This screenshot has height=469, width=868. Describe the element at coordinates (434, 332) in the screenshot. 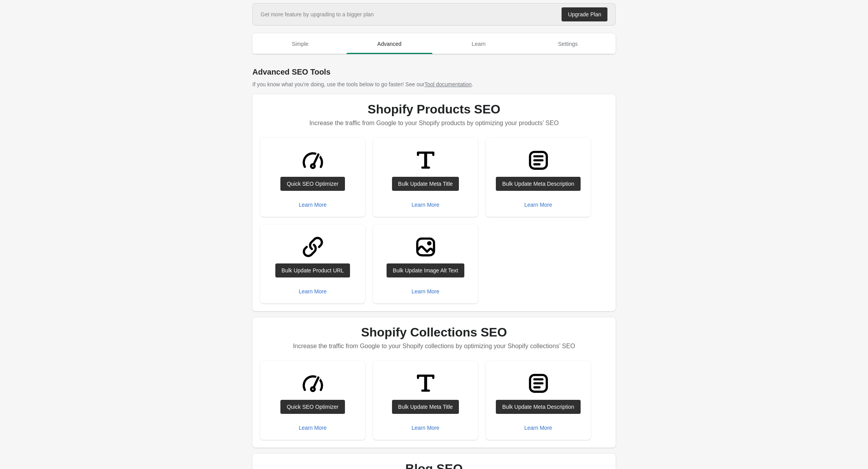

I see `h1: Shopify Collections SEO` at that location.